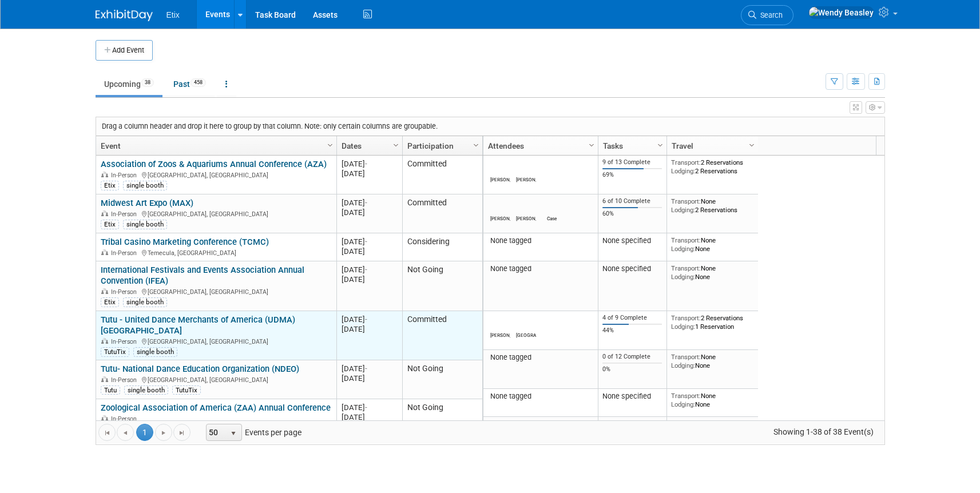  I want to click on a: Go to the next page, so click(164, 432).